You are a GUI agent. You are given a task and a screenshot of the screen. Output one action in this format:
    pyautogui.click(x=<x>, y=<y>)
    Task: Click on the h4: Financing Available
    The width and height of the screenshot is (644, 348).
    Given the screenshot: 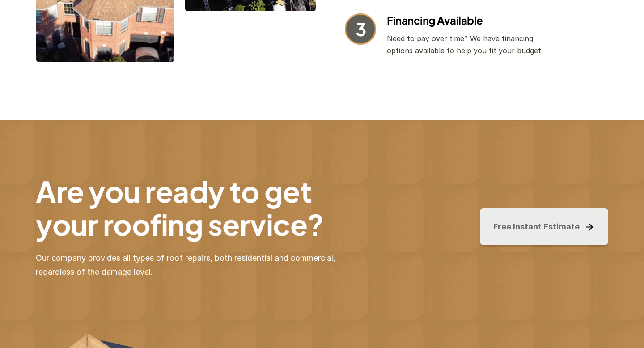 What is the action you would take?
    pyautogui.click(x=497, y=20)
    